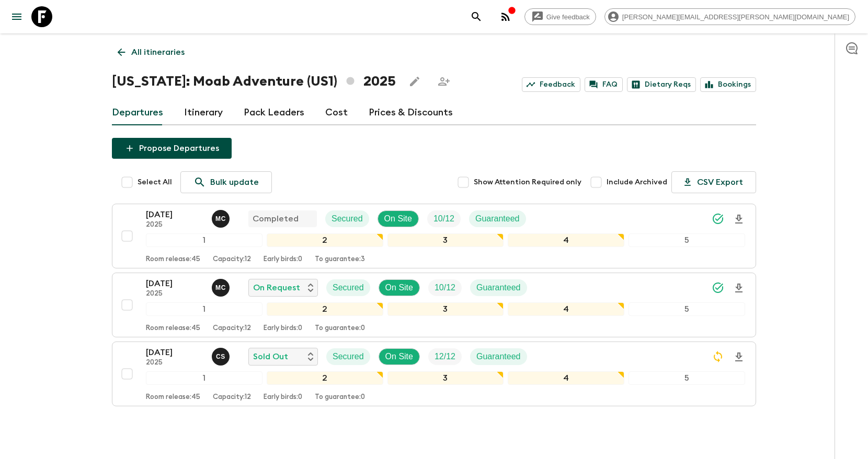 This screenshot has height=459, width=868. I want to click on p: Completed, so click(276, 219).